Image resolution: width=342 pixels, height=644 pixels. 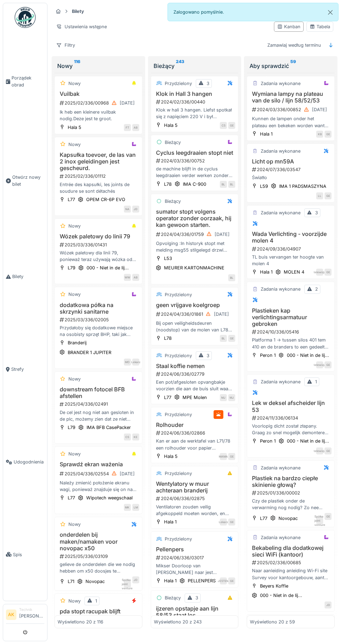 What do you see at coordinates (290, 350) in the screenshot?
I see `font: Platforma 1 -> tussen silos 401 tem 410 en de branders to een gedeelte van een kap naar beneden g...` at bounding box center [290, 350].